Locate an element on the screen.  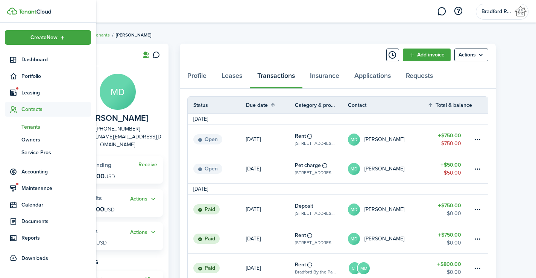
span: Owners is located at coordinates (56, 140).